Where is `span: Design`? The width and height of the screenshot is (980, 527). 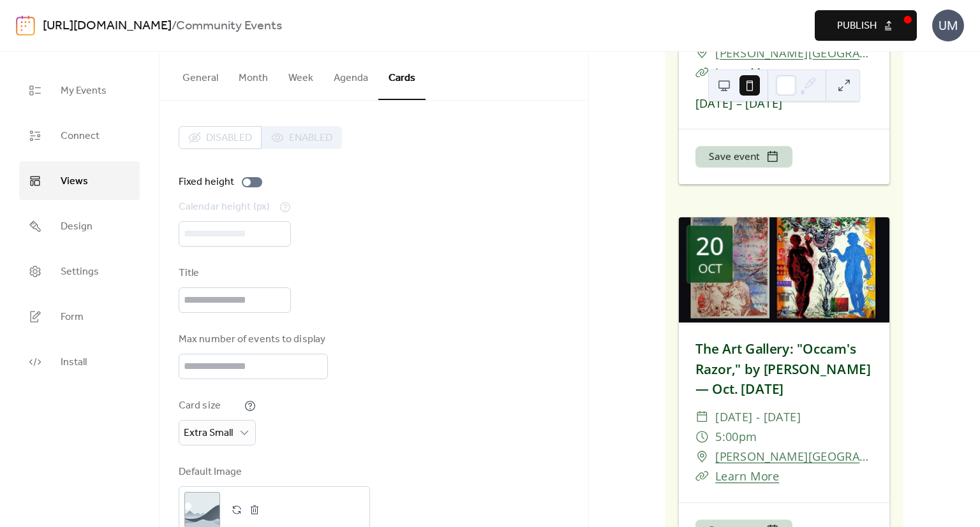
span: Design is located at coordinates (77, 226).